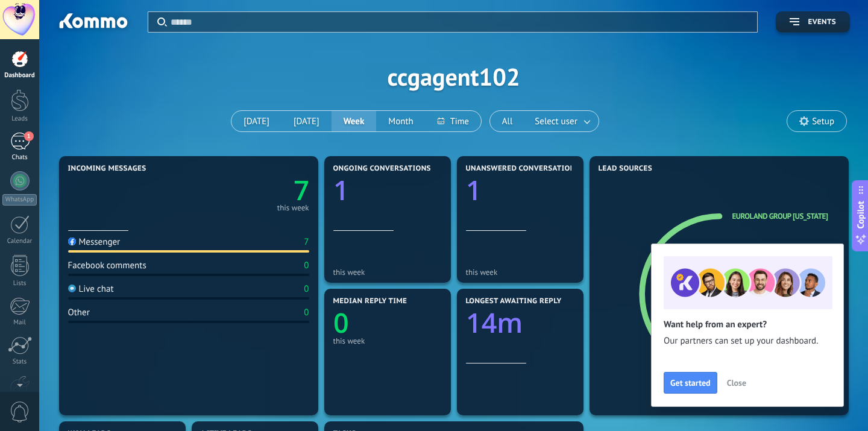 This screenshot has height=431, width=868. I want to click on span: Events, so click(822, 23).